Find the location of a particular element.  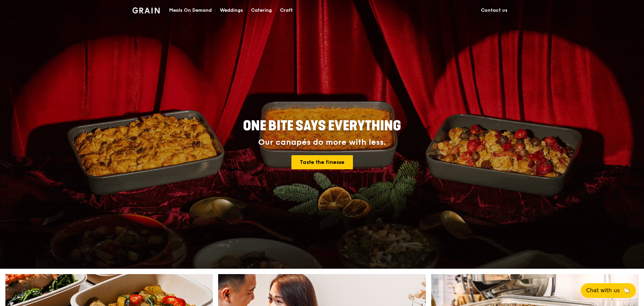

span: ONE BITE SAYS EVERYTHING is located at coordinates (322, 126).